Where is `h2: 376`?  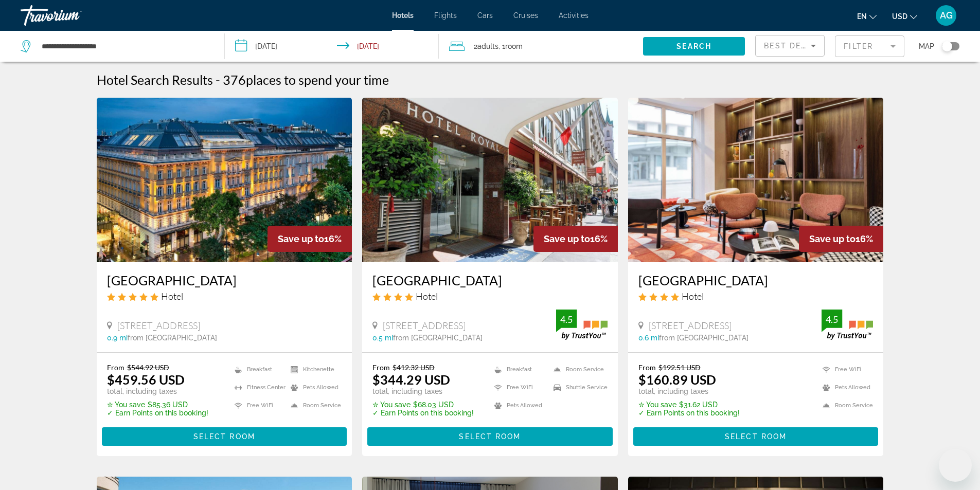
h2: 376 is located at coordinates (305, 80).